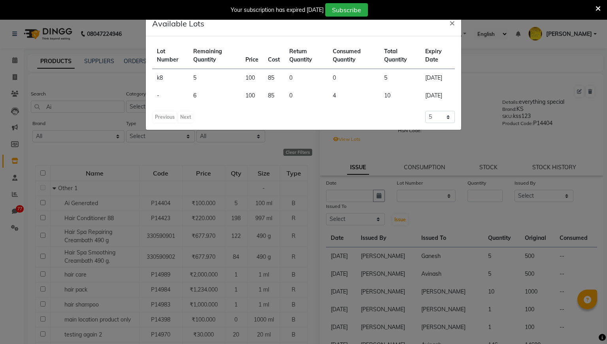 This screenshot has width=607, height=344. I want to click on th: Lot Number, so click(170, 56).